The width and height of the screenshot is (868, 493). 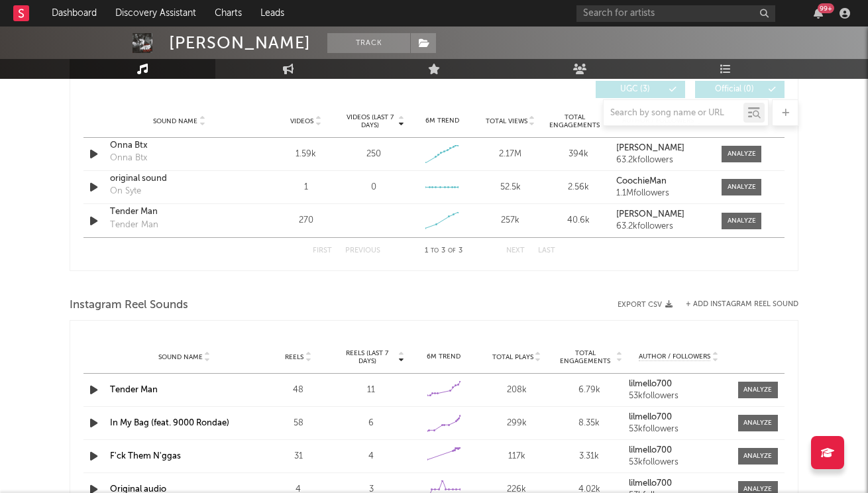 I want to click on a: F'ck Them N'ggas, so click(x=145, y=456).